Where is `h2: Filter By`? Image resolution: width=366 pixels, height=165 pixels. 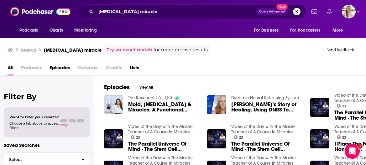 h2: Filter By is located at coordinates (47, 96).